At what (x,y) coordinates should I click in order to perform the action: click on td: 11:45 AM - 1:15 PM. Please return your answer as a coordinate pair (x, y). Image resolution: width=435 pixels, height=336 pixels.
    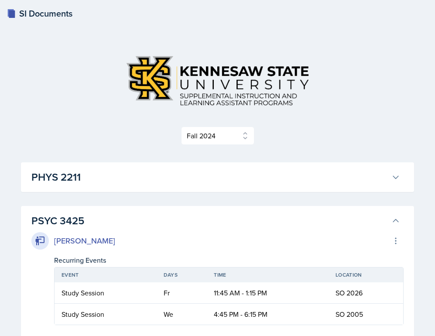
    Looking at the image, I should click on (267, 293).